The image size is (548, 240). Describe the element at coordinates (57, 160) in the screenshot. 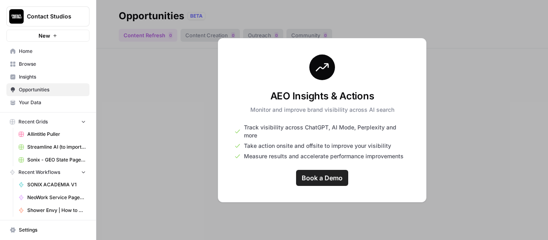

I see `span: Sonix - GEO State Pages Grid` at that location.